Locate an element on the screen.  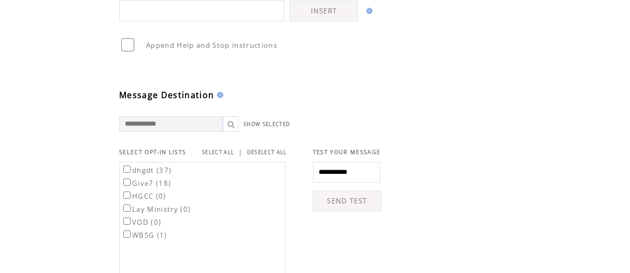
a: INSERT is located at coordinates (324, 11).